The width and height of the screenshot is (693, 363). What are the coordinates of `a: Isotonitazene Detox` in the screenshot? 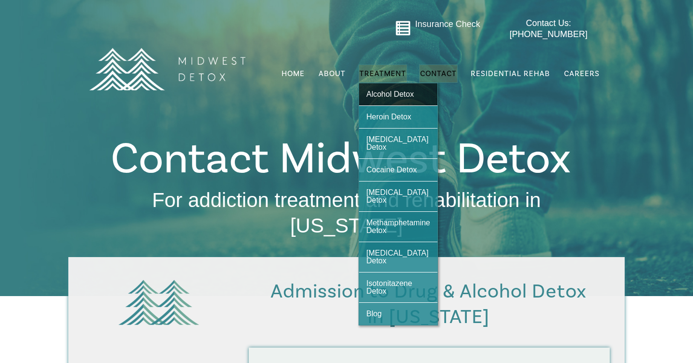 It's located at (398, 287).